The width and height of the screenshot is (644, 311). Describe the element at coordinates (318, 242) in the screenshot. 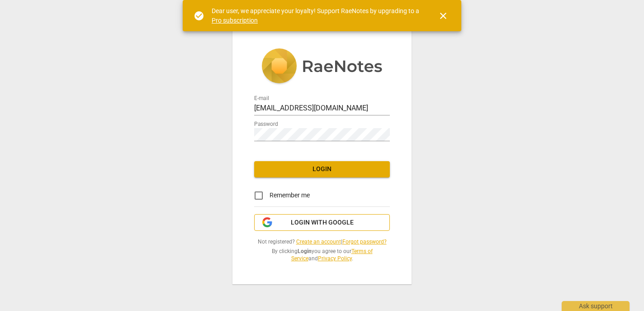

I see `a: Create an account` at that location.